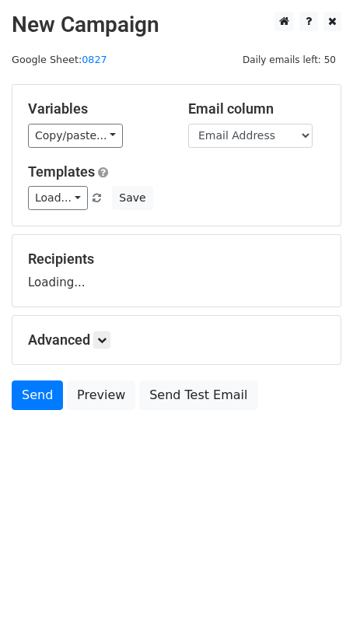 This screenshot has width=353, height=638. What do you see at coordinates (289, 59) in the screenshot?
I see `a: Daily emails left: 50` at bounding box center [289, 59].